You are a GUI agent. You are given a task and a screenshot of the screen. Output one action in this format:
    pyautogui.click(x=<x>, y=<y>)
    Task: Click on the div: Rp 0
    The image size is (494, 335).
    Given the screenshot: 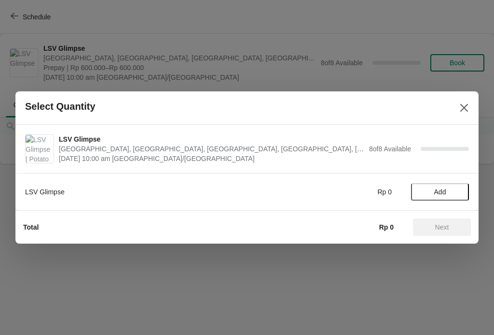 What is the action you would take?
    pyautogui.click(x=349, y=192)
    